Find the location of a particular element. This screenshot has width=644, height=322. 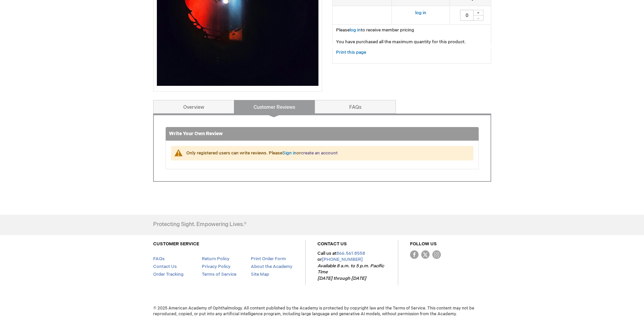

a: CONTACT US is located at coordinates (332, 244).